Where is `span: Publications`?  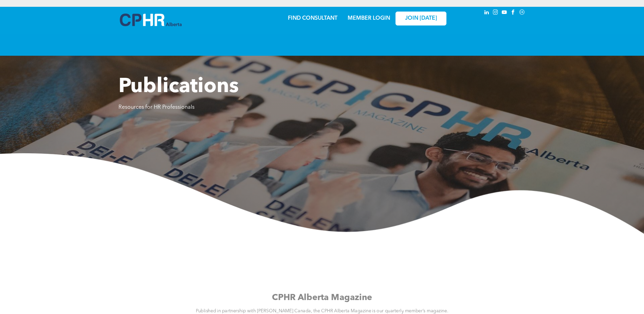
span: Publications is located at coordinates (179, 87).